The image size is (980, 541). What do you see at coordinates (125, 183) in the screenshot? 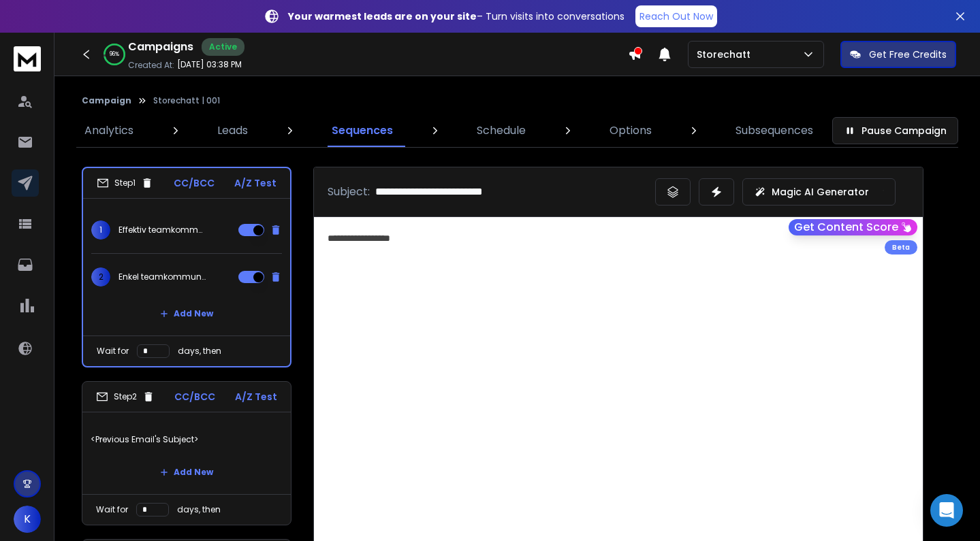
I see `div: Step 1` at bounding box center [125, 183].